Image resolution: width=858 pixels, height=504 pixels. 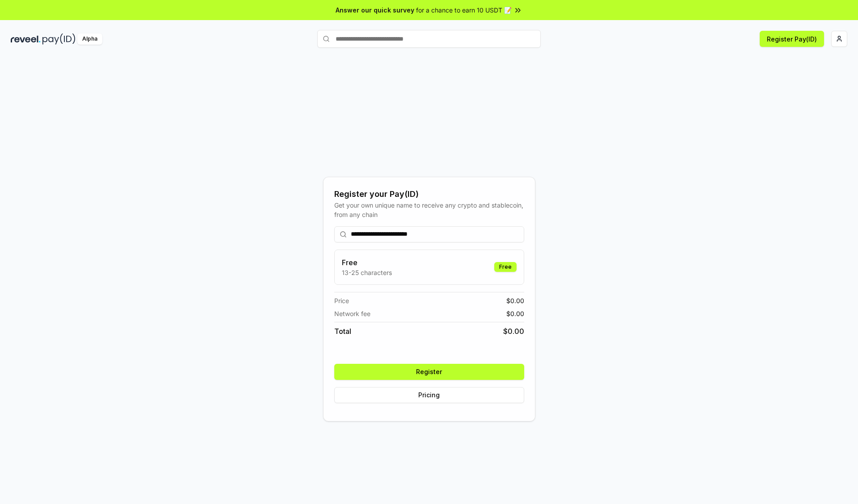 I want to click on div: Free, so click(x=506, y=267).